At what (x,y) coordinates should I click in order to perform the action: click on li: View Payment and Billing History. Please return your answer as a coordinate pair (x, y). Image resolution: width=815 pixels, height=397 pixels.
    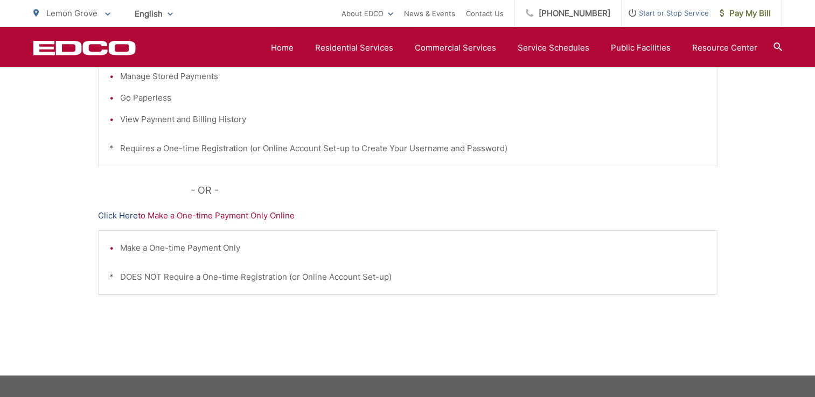
    Looking at the image, I should click on (413, 120).